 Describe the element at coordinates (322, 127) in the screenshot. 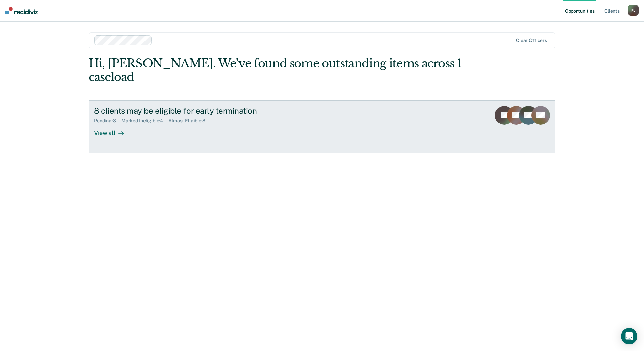

I see `a: 8 clients may be eligible for early terminationPending:3Marked Ineligible:4Almost Eligible:8View all` at that location.